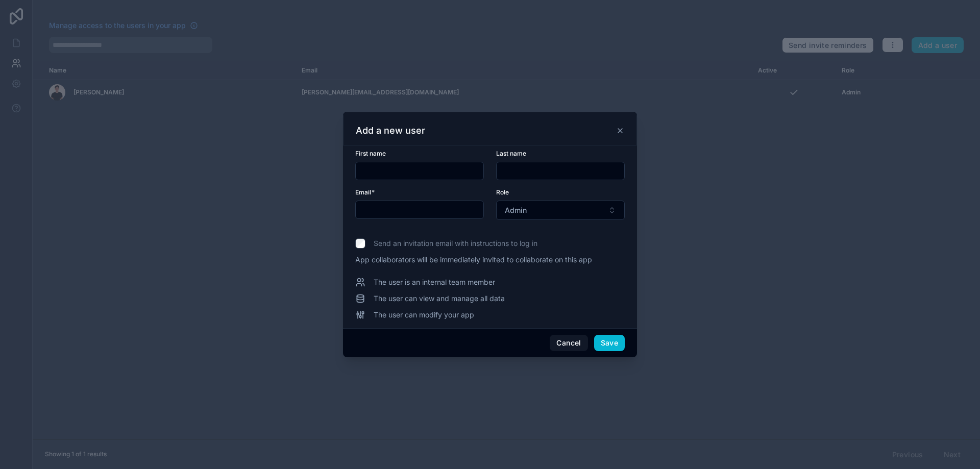 This screenshot has height=469, width=980. What do you see at coordinates (363, 191) in the screenshot?
I see `span: Email` at bounding box center [363, 191].